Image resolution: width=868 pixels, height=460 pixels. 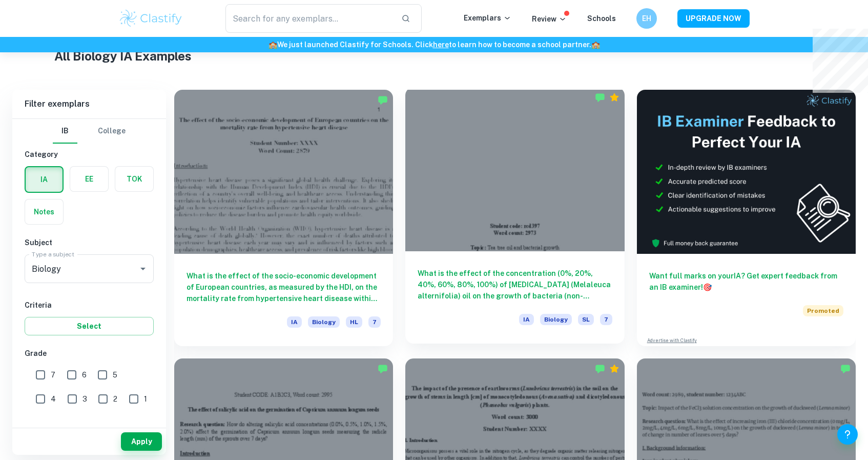 I want to click on h6: What is the effect of the socio-economic development of European countries, as measured by the HD..., so click(x=283, y=287).